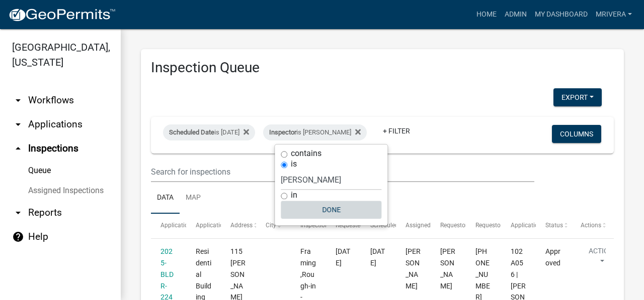  What do you see at coordinates (392, 226) in the screenshot?
I see `span: Scheduled Time` at bounding box center [392, 226].